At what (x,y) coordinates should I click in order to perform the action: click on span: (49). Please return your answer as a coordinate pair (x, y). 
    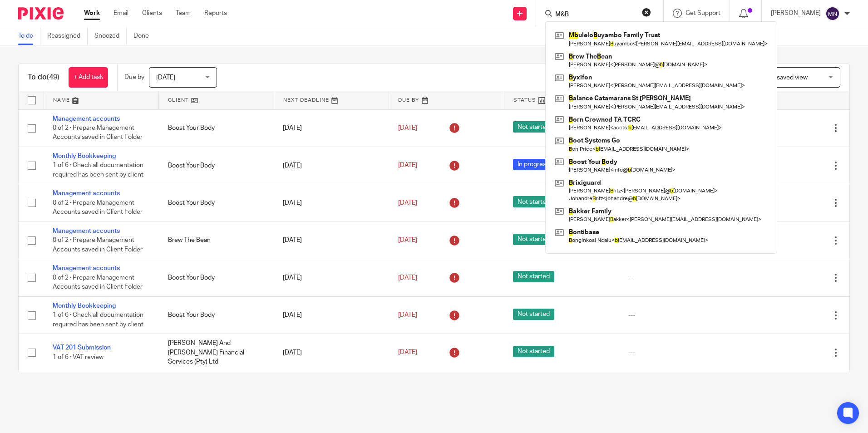
    Looking at the image, I should click on (53, 78).